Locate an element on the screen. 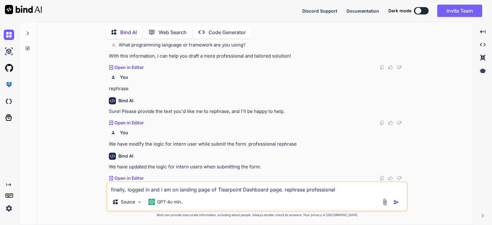  img: premium is located at coordinates (9, 85).